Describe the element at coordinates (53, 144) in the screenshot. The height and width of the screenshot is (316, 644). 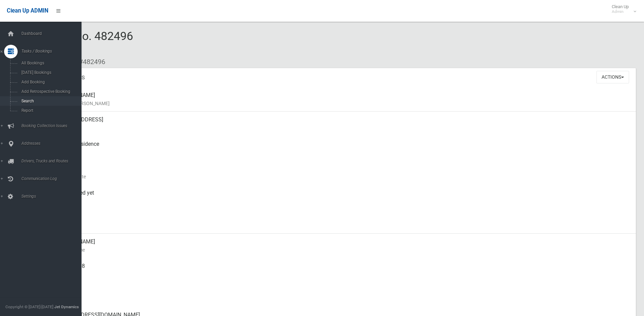
I see `span: Addresses` at that location.